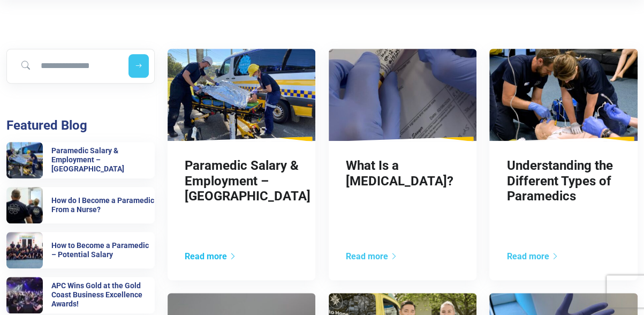 Image resolution: width=644 pixels, height=315 pixels. What do you see at coordinates (80, 295) in the screenshot?
I see `a: APC Wins Gold at the Gold Coast Business Excellence Awards! APC Wins Gold at the Gold Coast Busin...` at bounding box center [80, 295].